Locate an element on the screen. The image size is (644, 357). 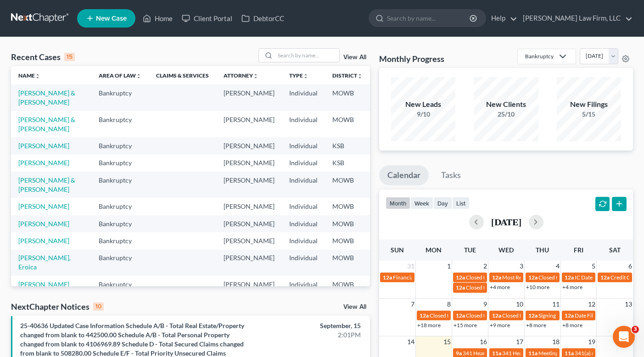
div: 10 is located at coordinates (98, 306).